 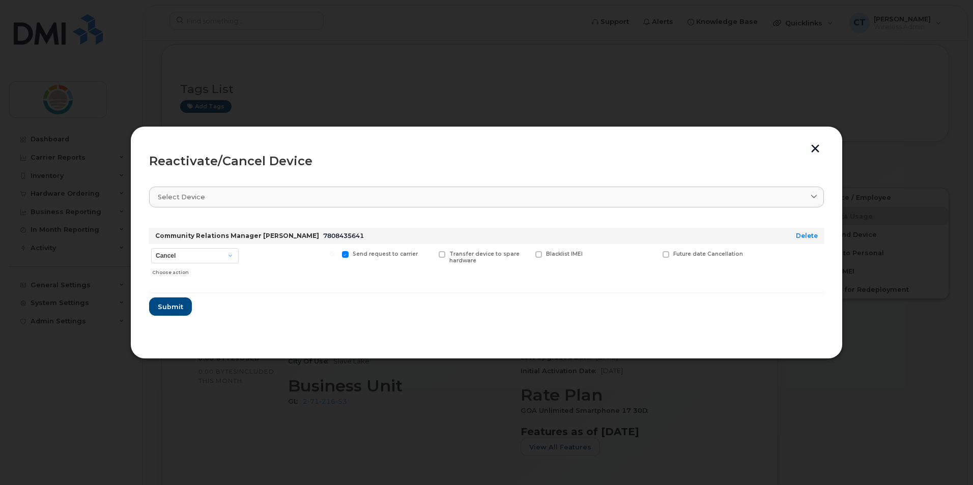 I want to click on span: Blacklist IMEI, so click(x=564, y=254).